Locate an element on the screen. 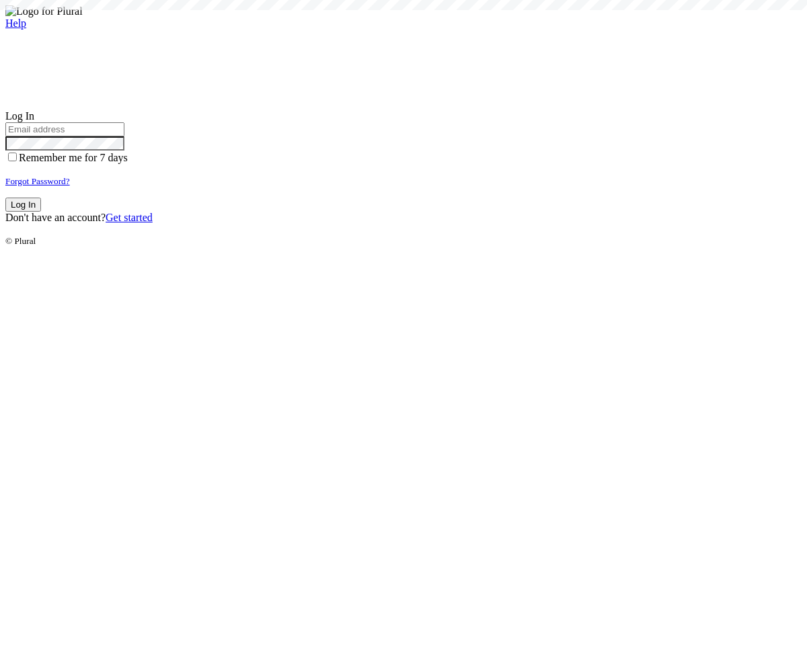 The height and width of the screenshot is (672, 807). a: Get started is located at coordinates (130, 217).